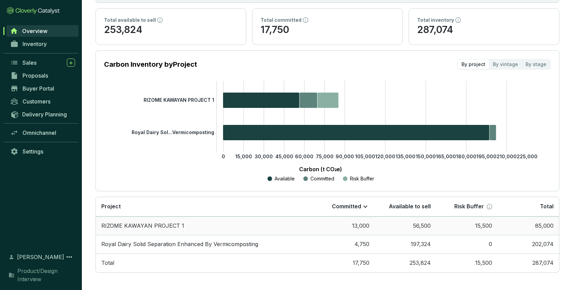 This screenshot has width=573, height=290. What do you see at coordinates (327, 30) in the screenshot?
I see `p: 17,750` at bounding box center [327, 30].